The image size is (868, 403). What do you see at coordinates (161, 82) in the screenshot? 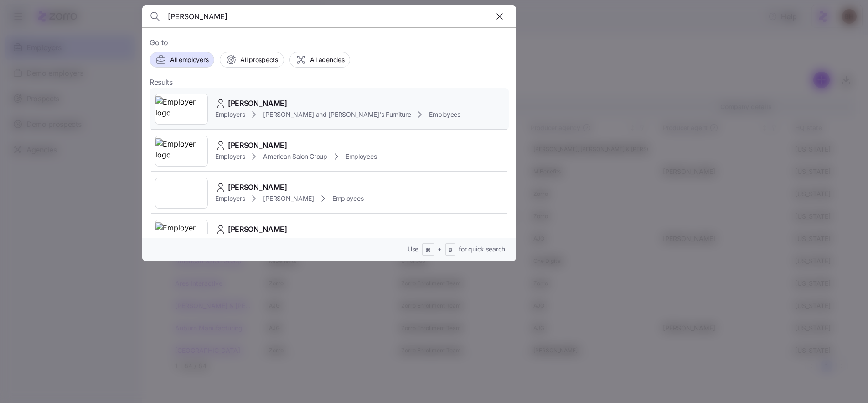
I see `span: Results` at bounding box center [161, 82].